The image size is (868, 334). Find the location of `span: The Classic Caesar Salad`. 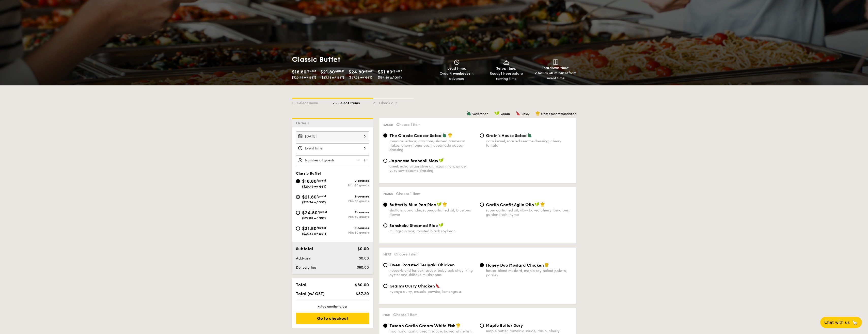

span: The Classic Caesar Salad is located at coordinates (416, 136).